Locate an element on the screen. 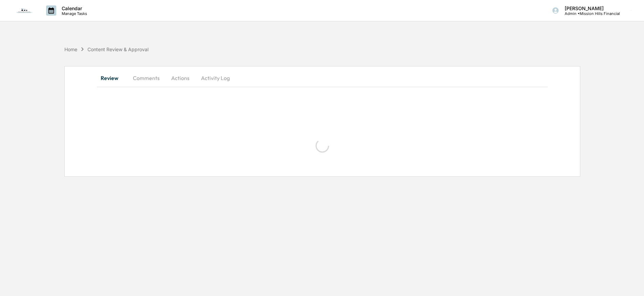 Image resolution: width=644 pixels, height=296 pixels. p: Manage Tasks is located at coordinates (73, 13).